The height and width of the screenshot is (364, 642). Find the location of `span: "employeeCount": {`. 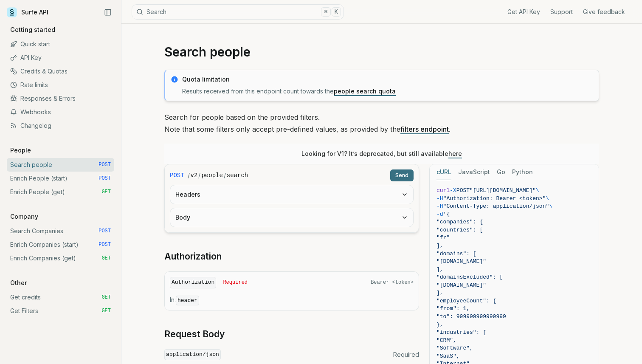

span: "employeeCount": { is located at coordinates (466, 301).